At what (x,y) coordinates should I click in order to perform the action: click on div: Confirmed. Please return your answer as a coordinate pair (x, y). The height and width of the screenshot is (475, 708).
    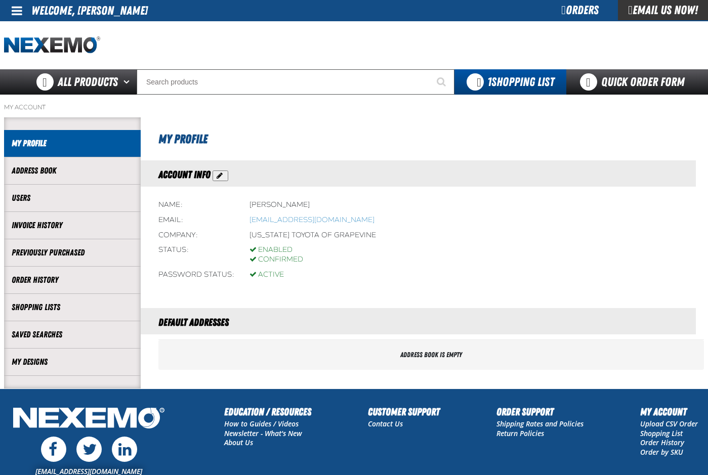
    Looking at the image, I should click on (276, 260).